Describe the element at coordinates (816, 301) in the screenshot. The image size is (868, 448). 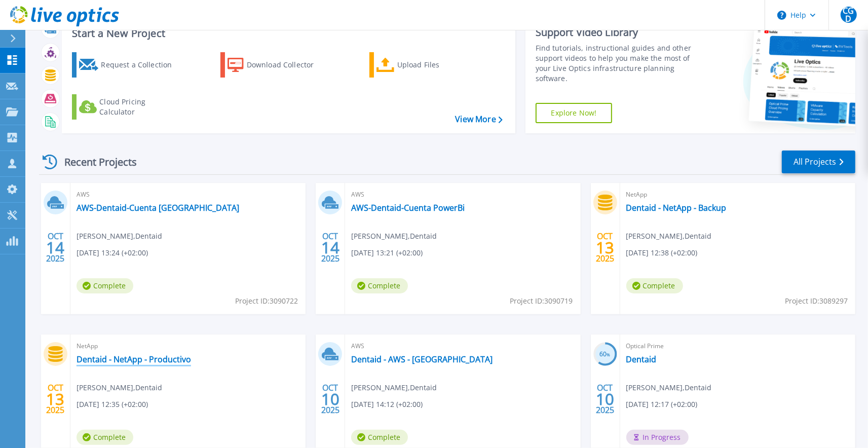
I see `span: Project ID: 3089297` at that location.